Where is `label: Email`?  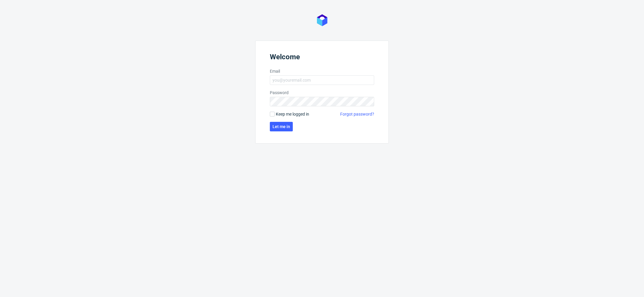
label: Email is located at coordinates (322, 71).